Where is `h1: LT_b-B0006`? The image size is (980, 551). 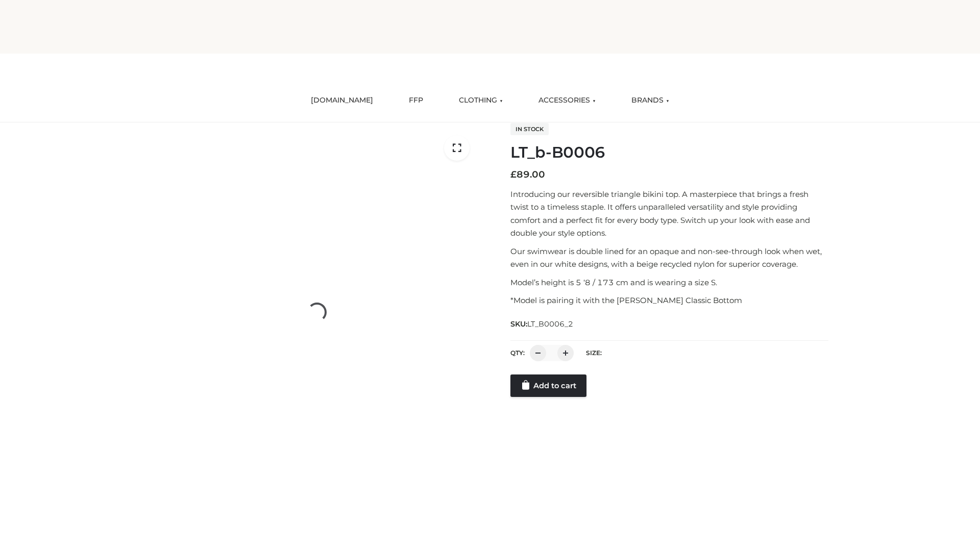
h1: LT_b-B0006 is located at coordinates (669, 153).